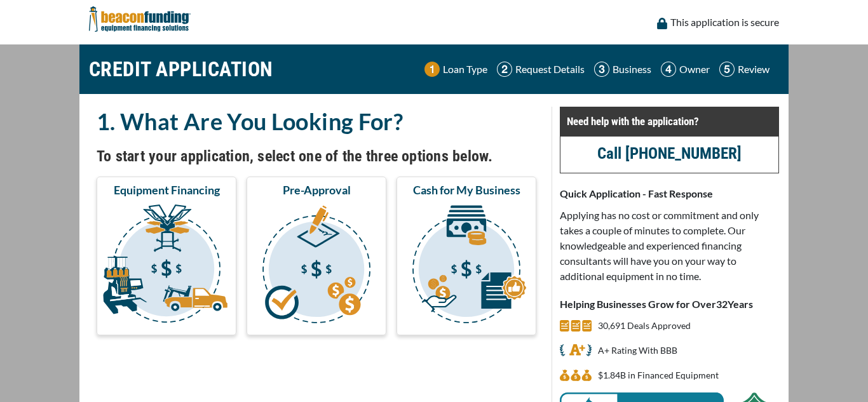  I want to click on button: Equipment Financing, so click(167, 256).